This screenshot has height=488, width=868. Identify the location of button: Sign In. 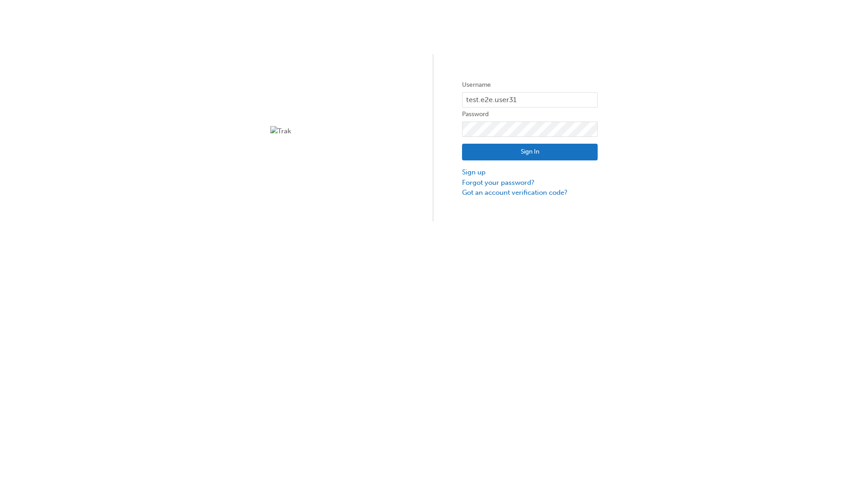
(530, 153).